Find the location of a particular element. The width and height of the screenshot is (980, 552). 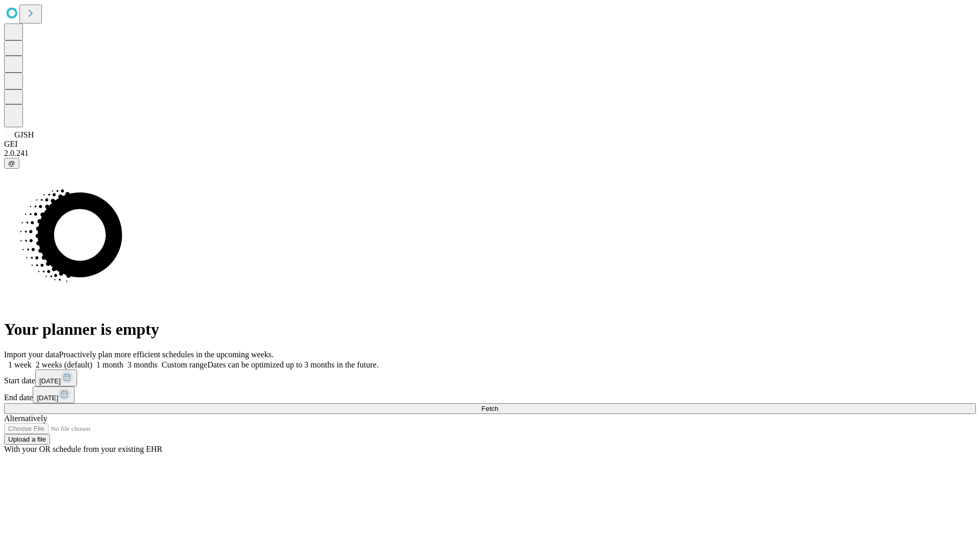

span: Proactively plan more efficient schedules in the upcoming weeks. is located at coordinates (166, 354).